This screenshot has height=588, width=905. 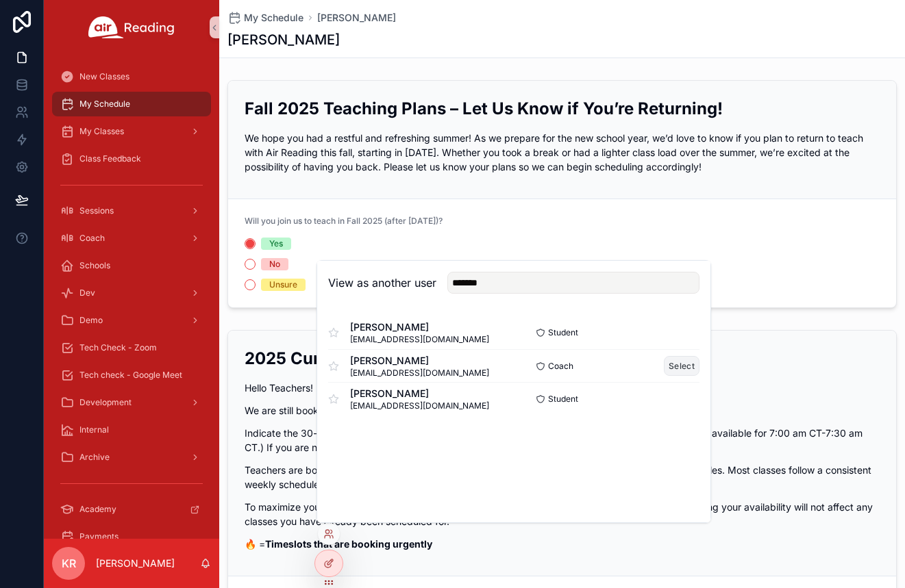 What do you see at coordinates (131, 320) in the screenshot?
I see `a: Demo` at bounding box center [131, 320].